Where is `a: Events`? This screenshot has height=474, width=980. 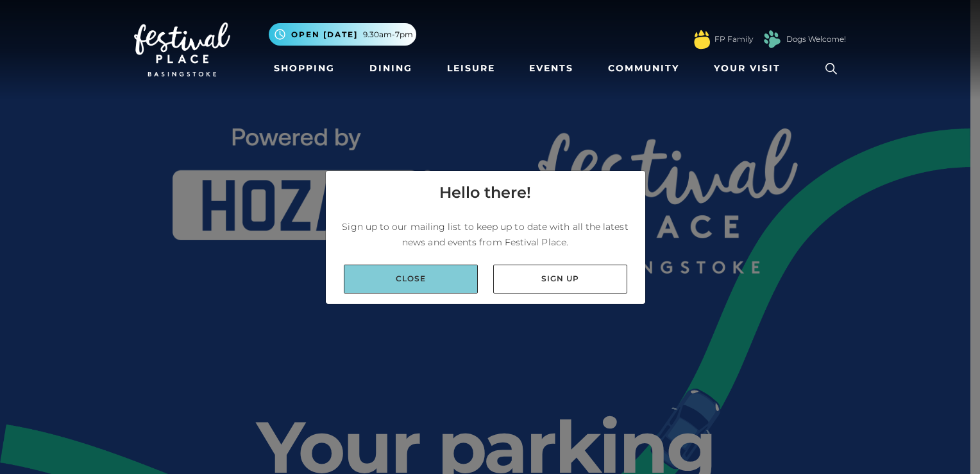 a: Events is located at coordinates (551, 68).